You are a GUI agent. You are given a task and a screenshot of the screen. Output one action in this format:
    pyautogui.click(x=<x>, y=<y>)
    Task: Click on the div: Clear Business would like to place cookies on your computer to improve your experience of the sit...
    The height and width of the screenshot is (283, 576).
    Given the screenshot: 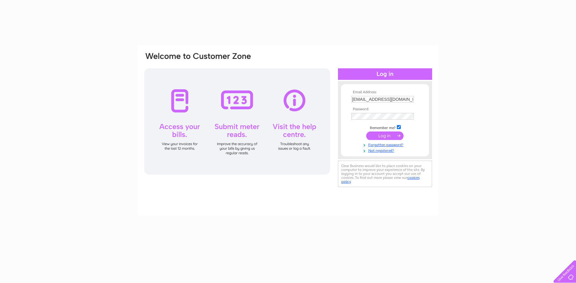 What is the action you would take?
    pyautogui.click(x=385, y=174)
    